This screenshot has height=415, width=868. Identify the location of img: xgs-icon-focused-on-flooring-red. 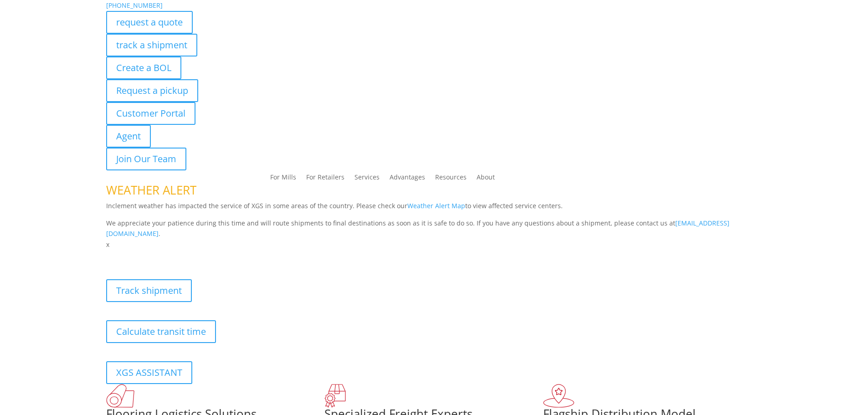
(335, 396).